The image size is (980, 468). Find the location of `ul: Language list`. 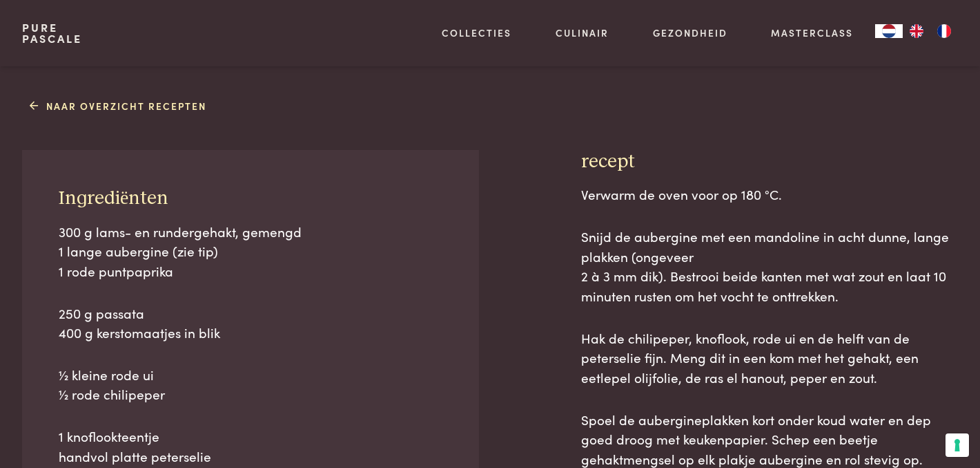

ul: Language list is located at coordinates (931, 31).